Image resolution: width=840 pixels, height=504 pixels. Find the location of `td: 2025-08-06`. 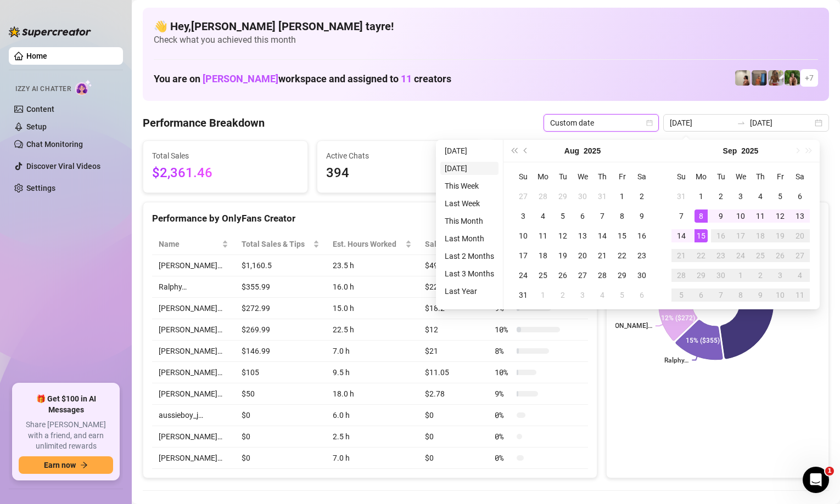

td: 2025-08-06 is located at coordinates (583, 216).